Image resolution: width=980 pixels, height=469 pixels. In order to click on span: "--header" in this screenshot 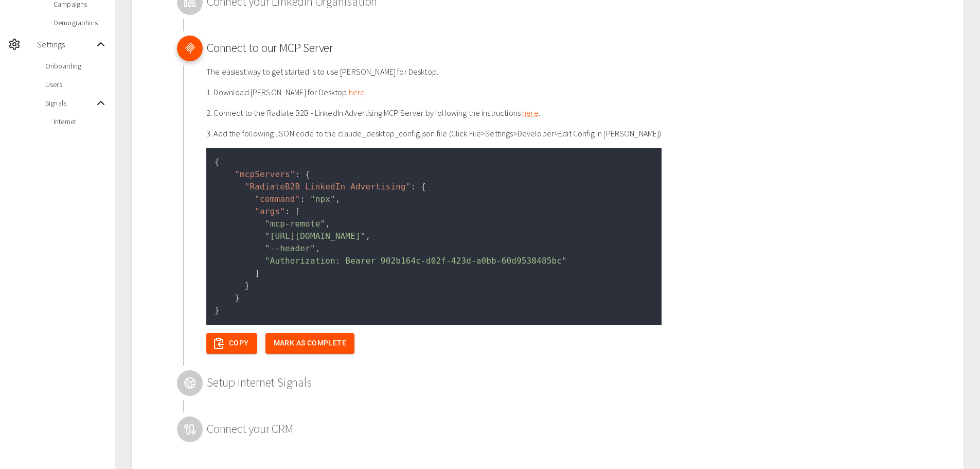, I will do `click(291, 248)`.